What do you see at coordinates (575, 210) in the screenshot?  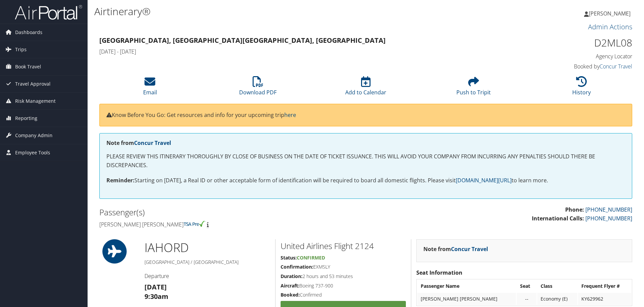 I see `strong: Phone:` at bounding box center [575, 210].